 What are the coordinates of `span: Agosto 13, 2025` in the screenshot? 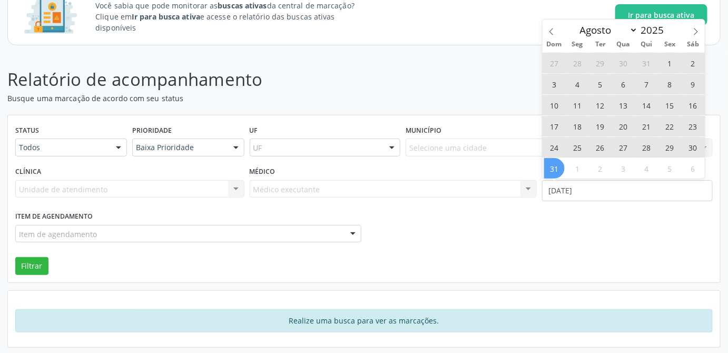 It's located at (623, 105).